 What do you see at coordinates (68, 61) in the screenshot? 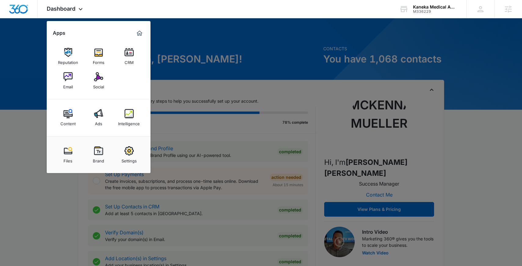
I see `div: Reputation` at bounding box center [68, 61].